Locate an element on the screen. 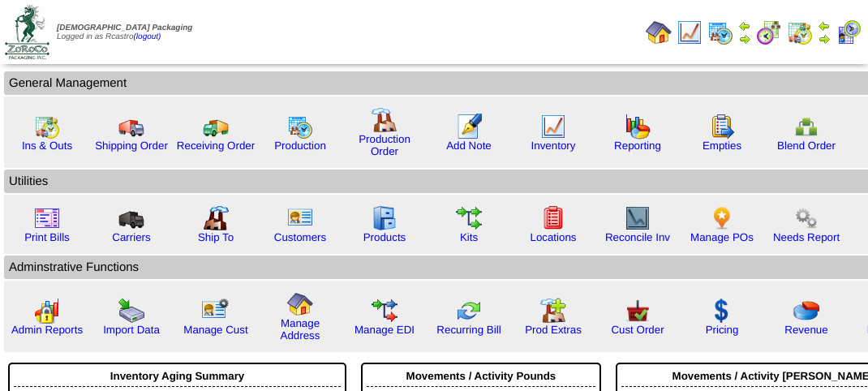 This screenshot has width=868, height=391. a: Cust Order is located at coordinates (637, 329).